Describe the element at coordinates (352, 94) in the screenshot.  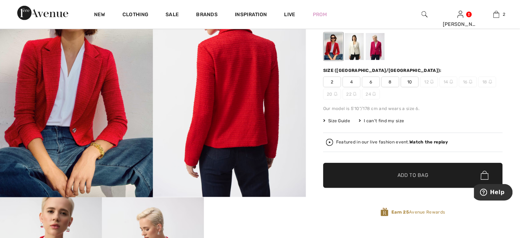
I see `span: 22` at that location.